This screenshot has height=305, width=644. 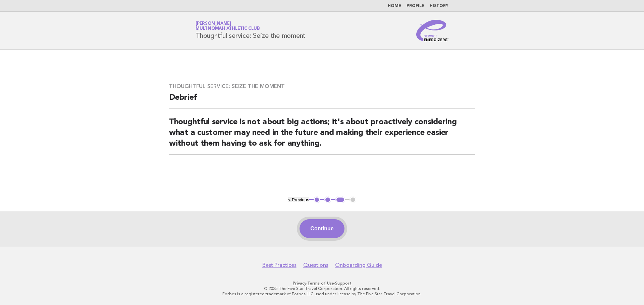 What do you see at coordinates (316, 265) in the screenshot?
I see `a: Questions` at bounding box center [316, 265].